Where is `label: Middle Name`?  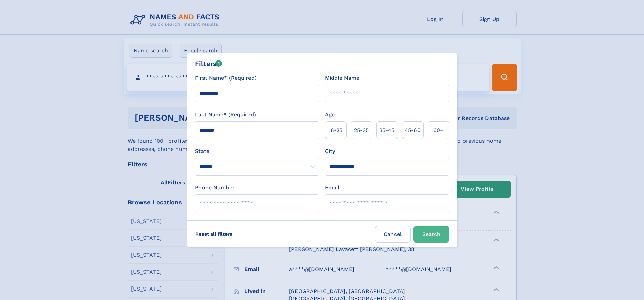
label: Middle Name is located at coordinates (342, 78).